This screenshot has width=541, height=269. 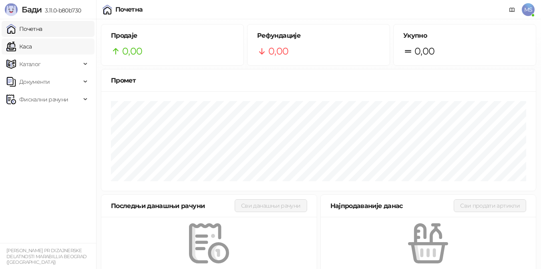 What do you see at coordinates (44, 99) in the screenshot?
I see `span: Фискални рачуни` at bounding box center [44, 99].